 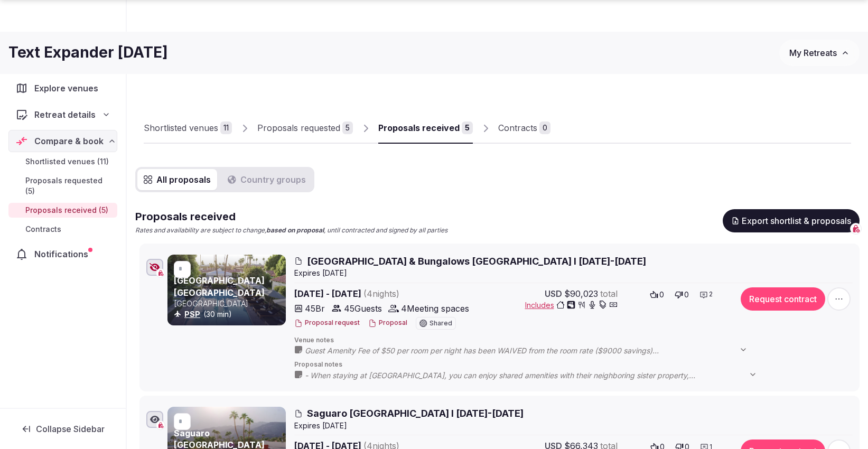 I want to click on span: Proposals received (5), so click(x=67, y=210).